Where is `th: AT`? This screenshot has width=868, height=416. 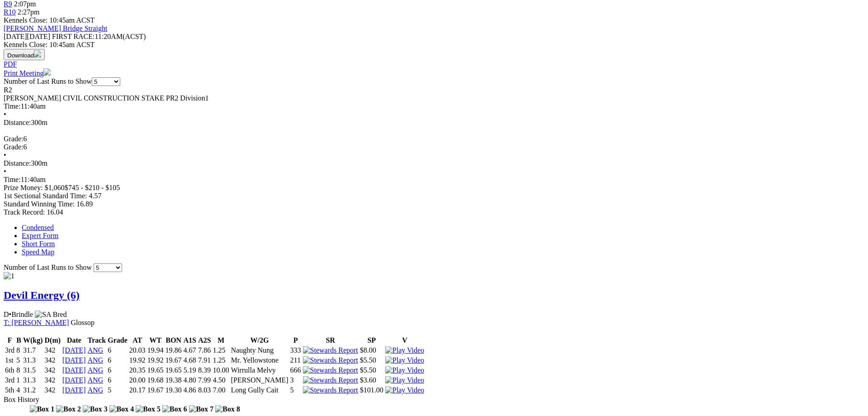 th: AT is located at coordinates (137, 341).